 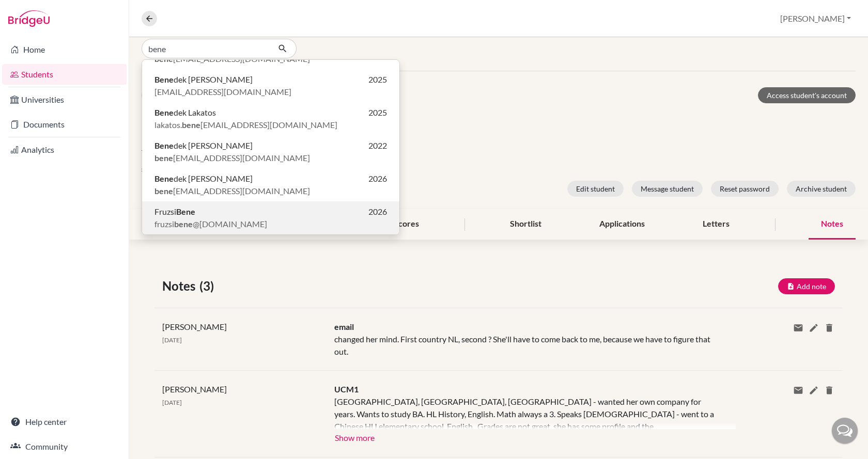 What do you see at coordinates (64, 447) in the screenshot?
I see `a: Community` at bounding box center [64, 447].